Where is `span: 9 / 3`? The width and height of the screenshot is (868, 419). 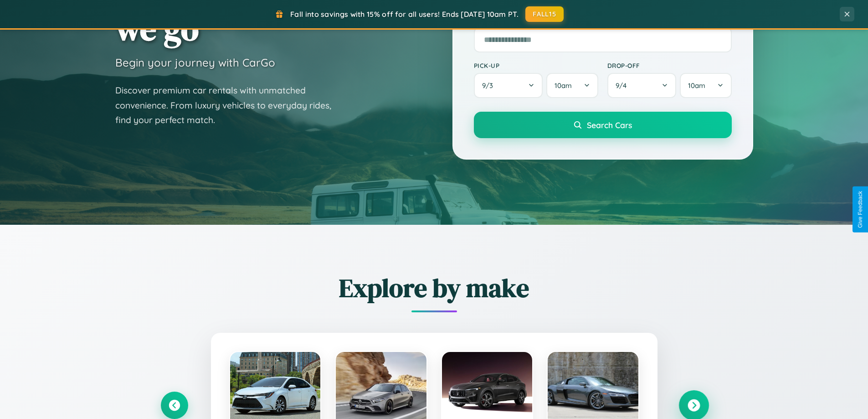
span: 9 / 3 is located at coordinates (490, 85).